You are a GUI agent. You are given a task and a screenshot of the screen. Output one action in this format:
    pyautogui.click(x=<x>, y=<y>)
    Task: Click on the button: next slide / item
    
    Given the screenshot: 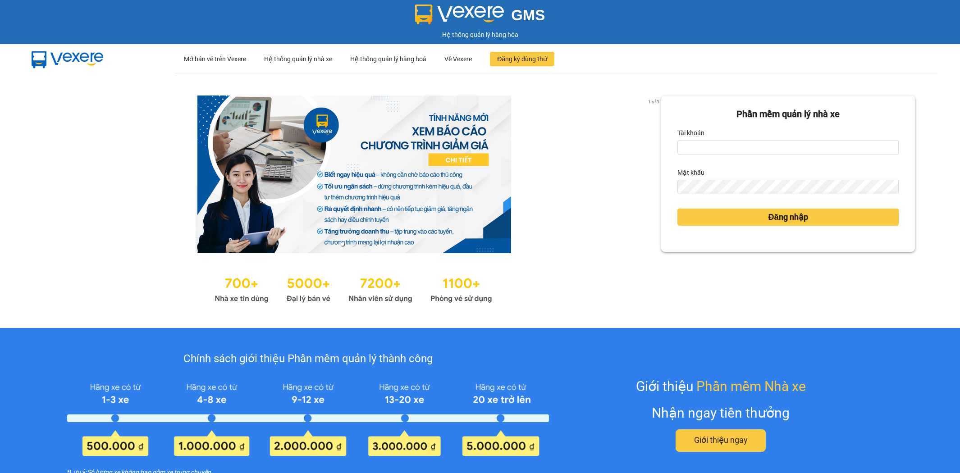 What is the action you would take?
    pyautogui.click(x=655, y=174)
    